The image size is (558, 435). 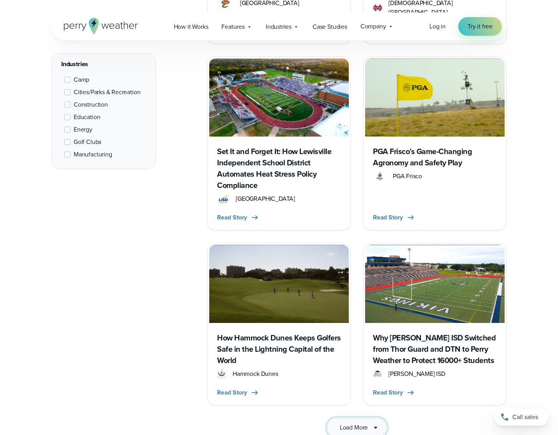 I want to click on span: Camp, so click(x=81, y=80).